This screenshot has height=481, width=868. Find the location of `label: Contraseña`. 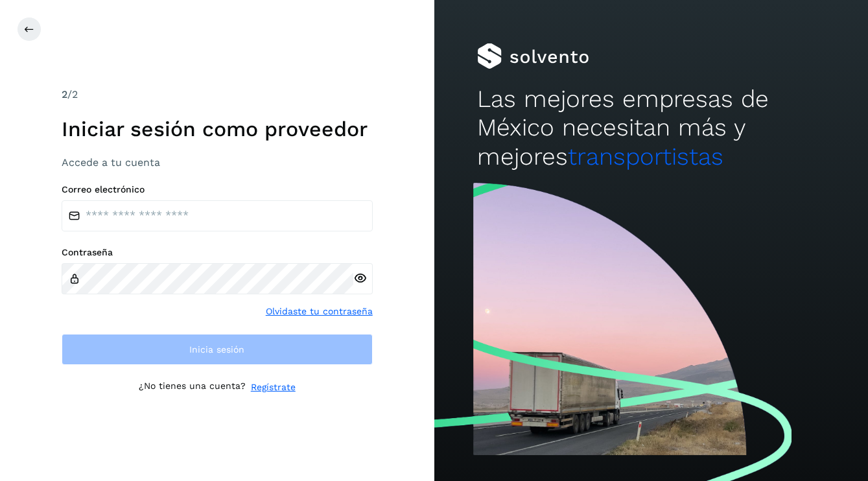

label: Contraseña is located at coordinates (217, 252).